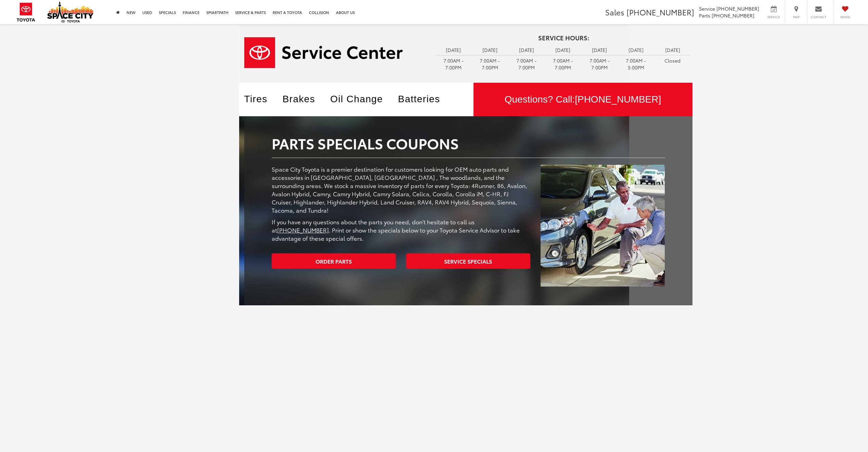 The image size is (868, 452). Describe the element at coordinates (845, 16) in the screenshot. I see `span: Saved` at that location.